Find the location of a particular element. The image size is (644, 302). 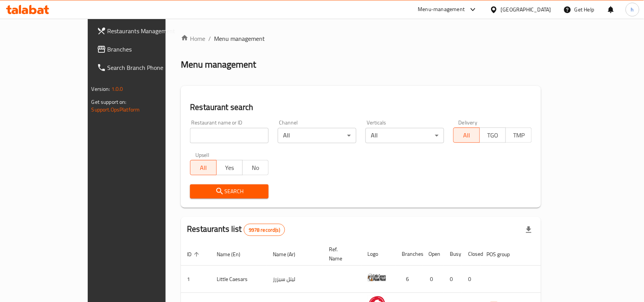

th: Closed is located at coordinates (471, 254).